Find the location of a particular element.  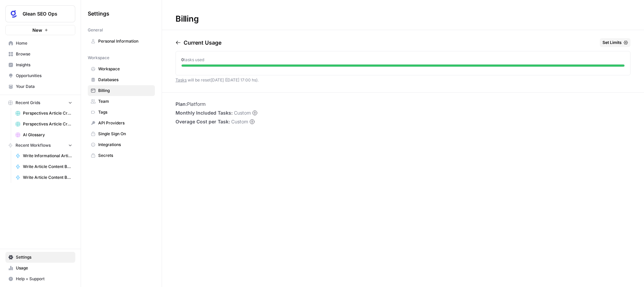

a: Usage is located at coordinates (40, 268).